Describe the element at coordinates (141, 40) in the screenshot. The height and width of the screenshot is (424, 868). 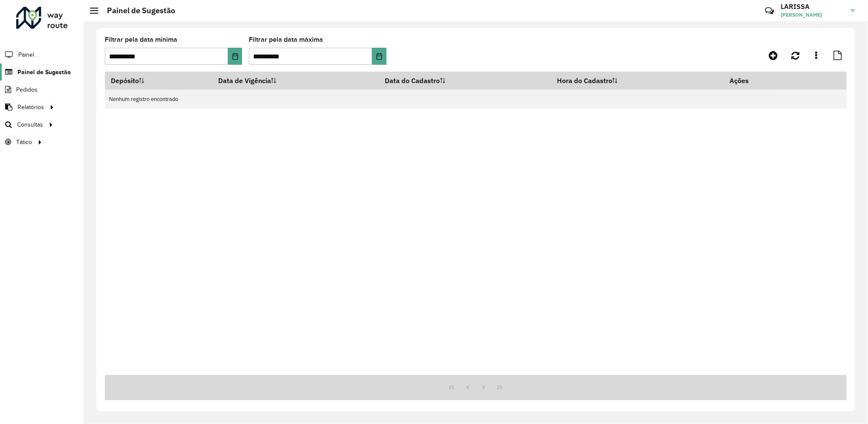
I see `label: Filtrar pela data mínima` at that location.